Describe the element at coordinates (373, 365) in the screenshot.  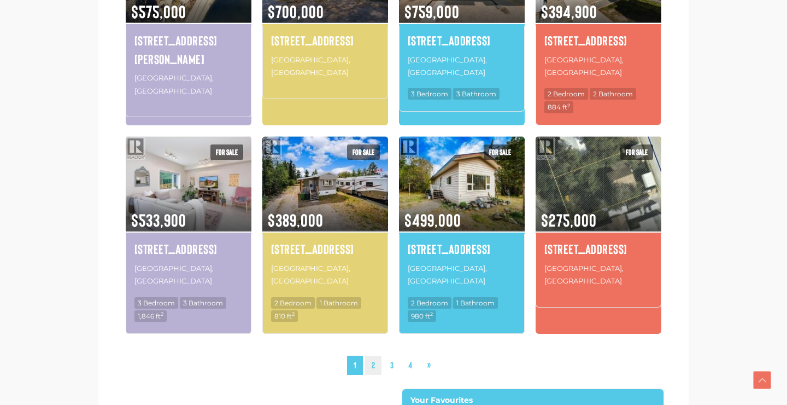
I see `a: 2` at that location.